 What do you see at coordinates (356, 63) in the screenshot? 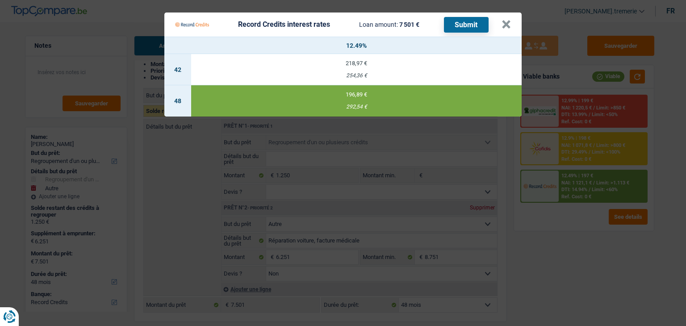
I see `div: 218,97 €` at bounding box center [356, 63].